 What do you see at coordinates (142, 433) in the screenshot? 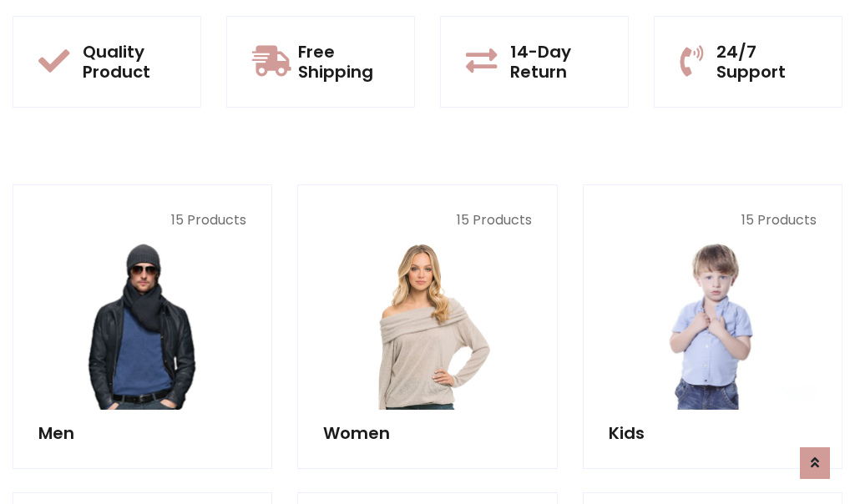
I see `h5: Men` at bounding box center [142, 433].